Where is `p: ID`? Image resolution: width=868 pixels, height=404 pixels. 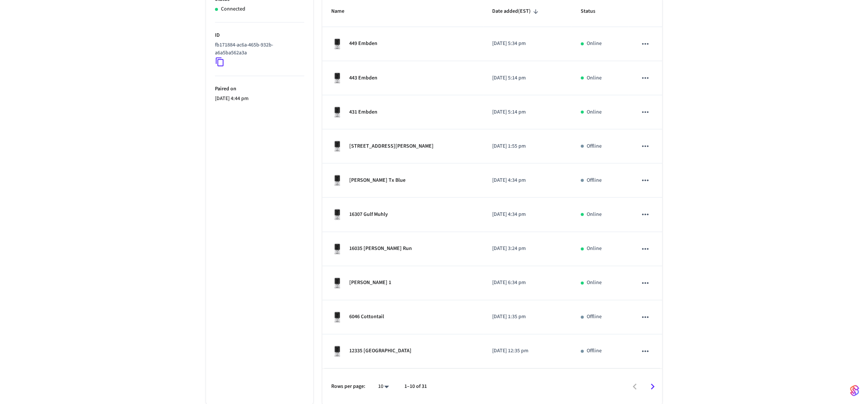 p: ID is located at coordinates (260, 35).